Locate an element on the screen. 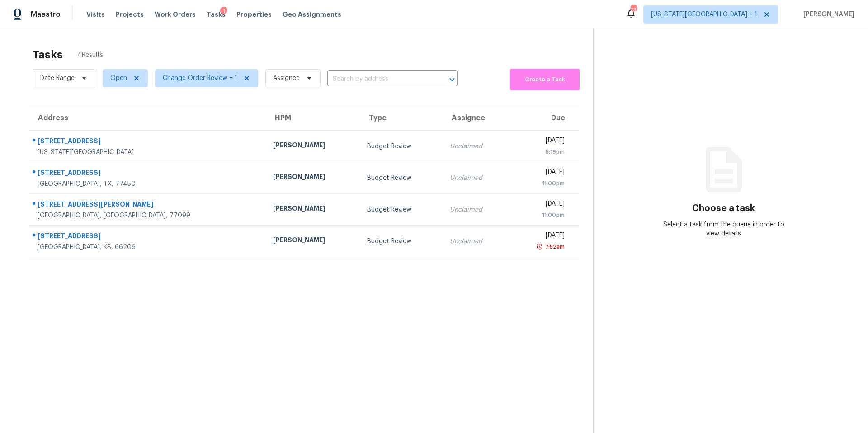  span: Visits is located at coordinates (96, 15).